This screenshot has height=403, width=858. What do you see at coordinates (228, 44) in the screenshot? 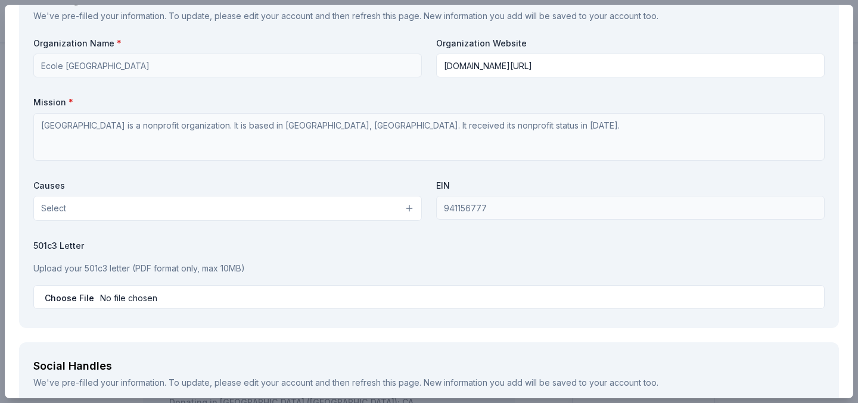
I see `label: Organization Name` at bounding box center [228, 44].